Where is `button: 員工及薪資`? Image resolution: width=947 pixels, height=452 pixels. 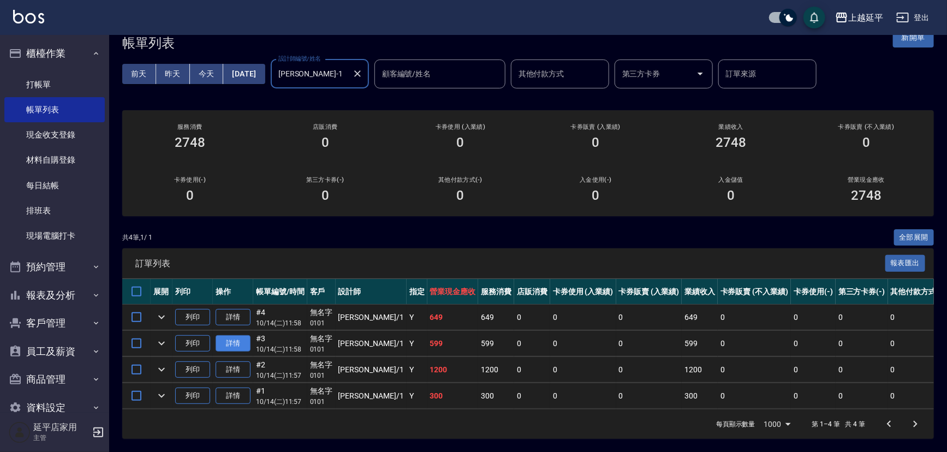
button: 員工及薪資 is located at coordinates (55, 352).